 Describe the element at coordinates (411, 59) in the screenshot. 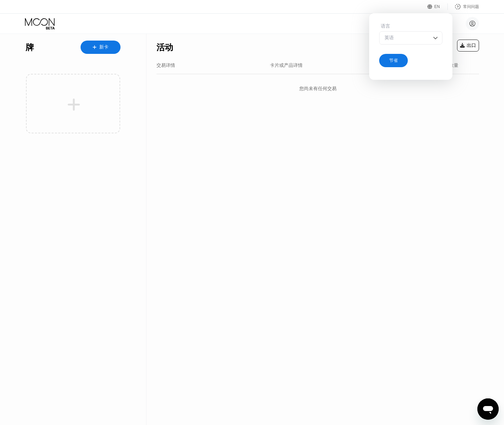

I see `div: 节省` at that location.